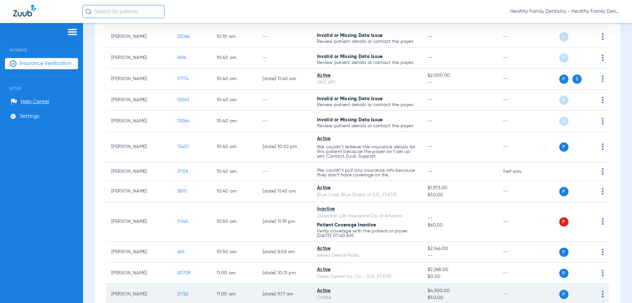 The width and height of the screenshot is (632, 303). Describe the element at coordinates (234, 252) in the screenshot. I see `td: 10:50 AM` at that location.